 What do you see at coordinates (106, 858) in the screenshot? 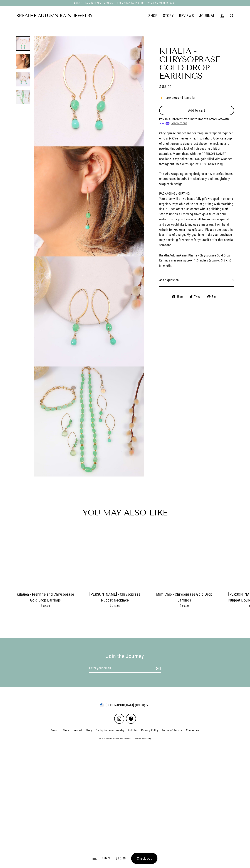
I see `a: 1 item` at bounding box center [106, 858].